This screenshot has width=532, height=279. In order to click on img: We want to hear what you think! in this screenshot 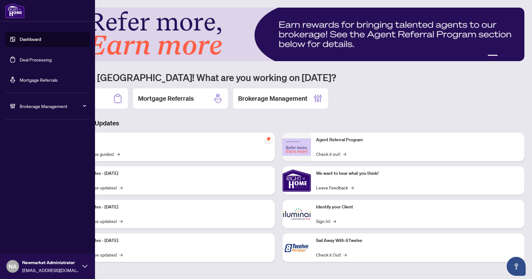, I will do `click(297, 181)`.